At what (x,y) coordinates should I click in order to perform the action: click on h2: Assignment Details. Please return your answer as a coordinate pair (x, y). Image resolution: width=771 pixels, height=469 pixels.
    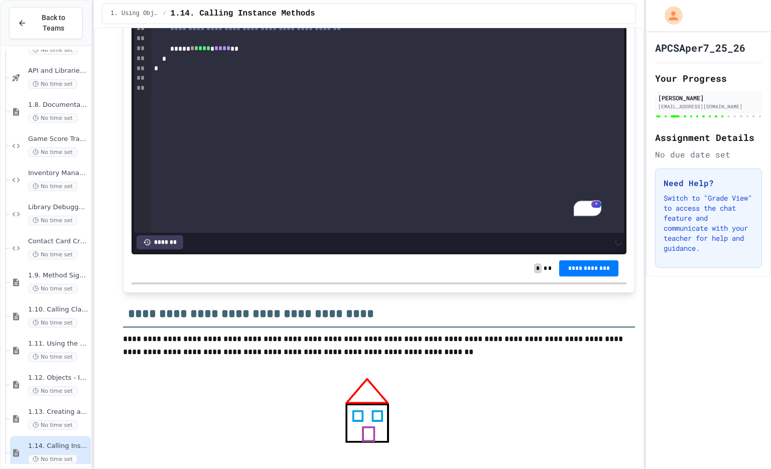
    Looking at the image, I should click on (708, 137).